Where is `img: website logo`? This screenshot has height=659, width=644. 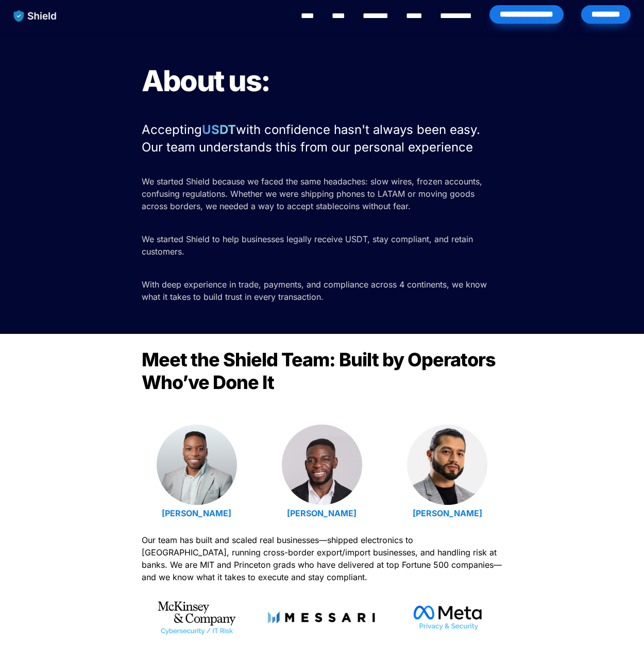
img: website logo is located at coordinates (35, 16).